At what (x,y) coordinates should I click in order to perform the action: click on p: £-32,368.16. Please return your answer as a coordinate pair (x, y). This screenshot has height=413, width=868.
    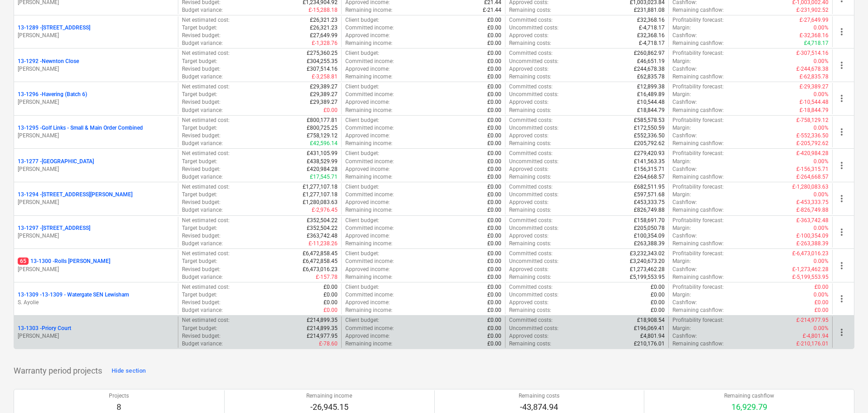
    Looking at the image, I should click on (814, 35).